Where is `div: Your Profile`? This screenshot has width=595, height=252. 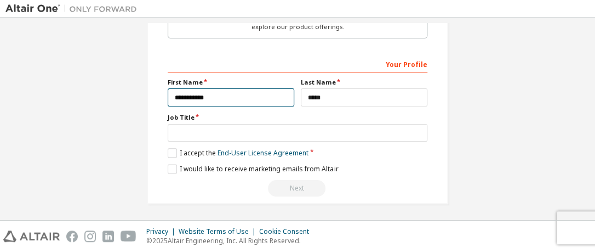
div: Your Profile is located at coordinates (298, 64).